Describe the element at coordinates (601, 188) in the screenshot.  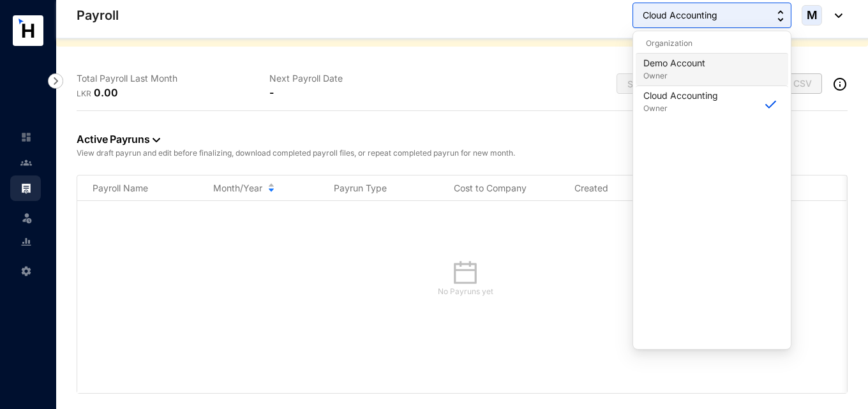
I see `th: Created` at that location.